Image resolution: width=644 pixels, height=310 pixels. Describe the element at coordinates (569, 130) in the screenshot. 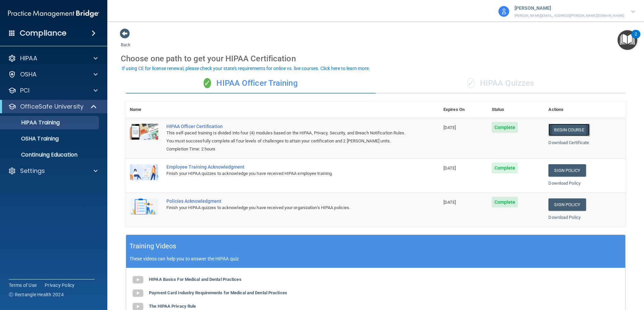

I see `a: Begin Course` at that location.